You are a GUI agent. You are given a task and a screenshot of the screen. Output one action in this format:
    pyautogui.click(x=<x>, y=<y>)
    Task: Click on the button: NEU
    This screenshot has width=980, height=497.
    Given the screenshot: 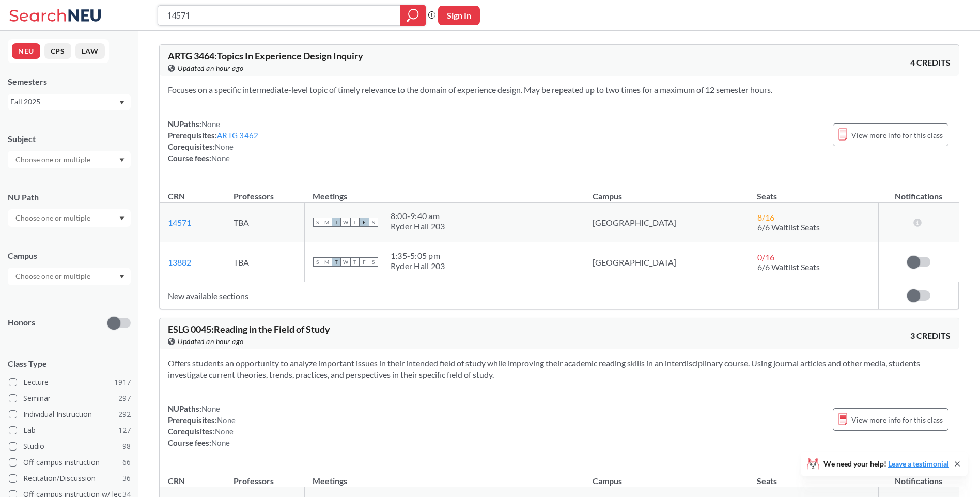 What is the action you would take?
    pyautogui.click(x=26, y=51)
    